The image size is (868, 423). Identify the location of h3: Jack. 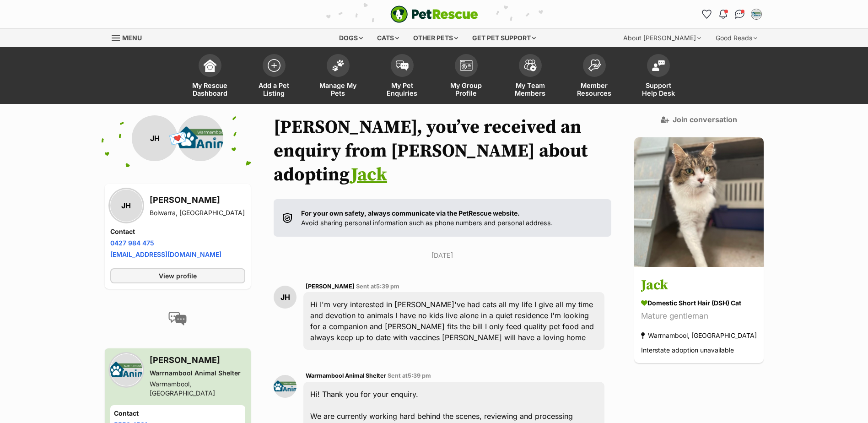
(699, 286).